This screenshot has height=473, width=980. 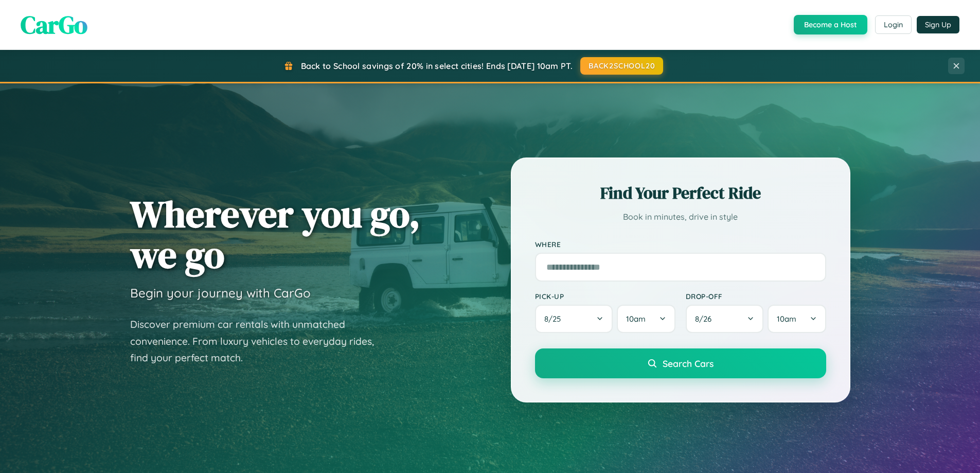 I want to click on button: BACK2SCHOOL20, so click(x=621, y=66).